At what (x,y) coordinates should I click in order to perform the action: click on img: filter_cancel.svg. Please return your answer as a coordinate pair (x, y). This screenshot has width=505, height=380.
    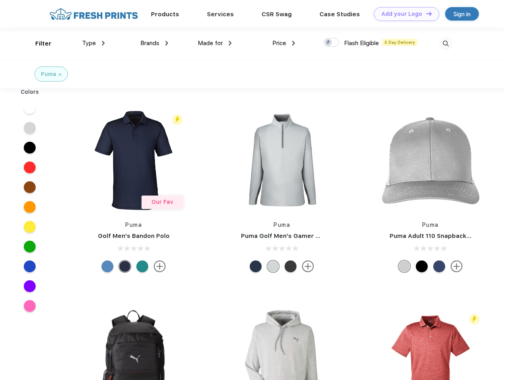
    Looking at the image, I should click on (60, 74).